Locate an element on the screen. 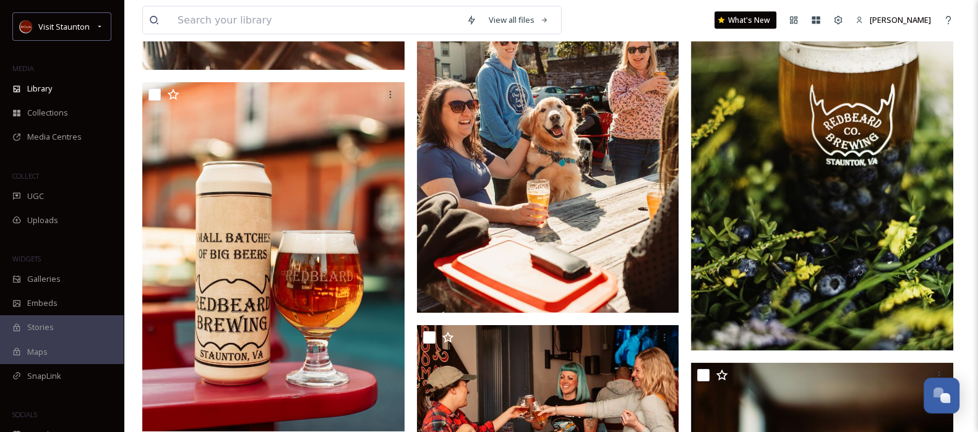  span: Collections is located at coordinates (48, 113).